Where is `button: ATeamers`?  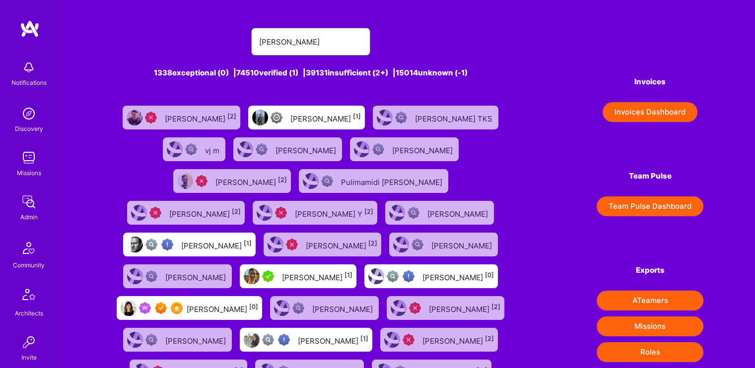
button: ATeamers is located at coordinates (649, 301).